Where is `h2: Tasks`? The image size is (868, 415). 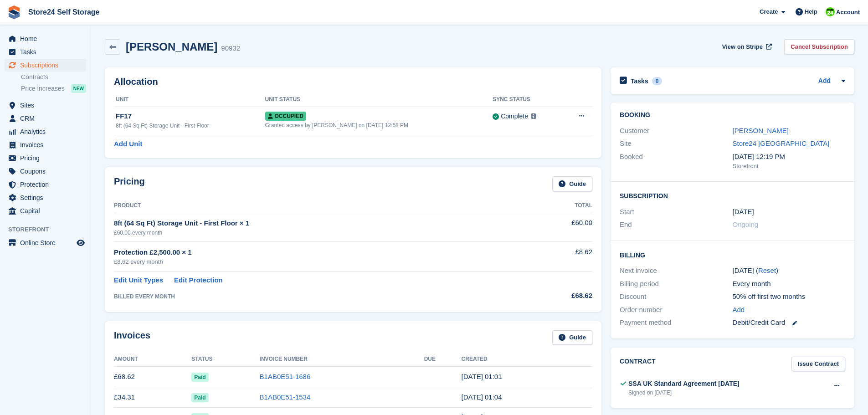
h2: Tasks is located at coordinates (639, 81).